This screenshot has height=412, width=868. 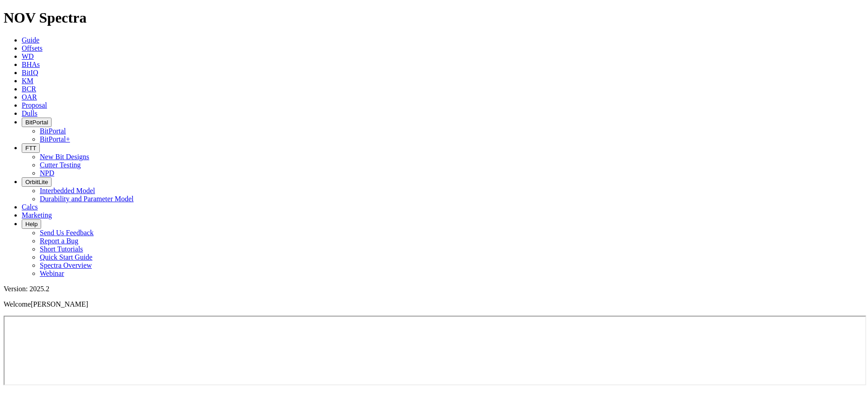 I want to click on p: Welcome, so click(x=434, y=304).